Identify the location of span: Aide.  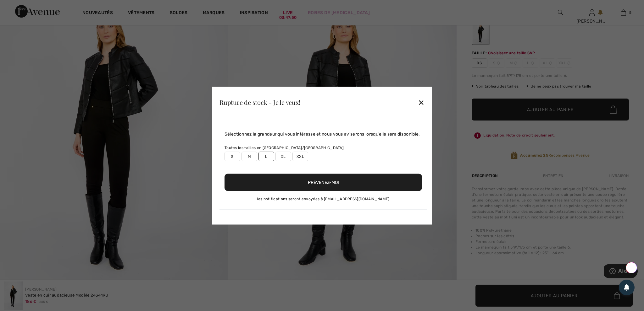
(21, 7).